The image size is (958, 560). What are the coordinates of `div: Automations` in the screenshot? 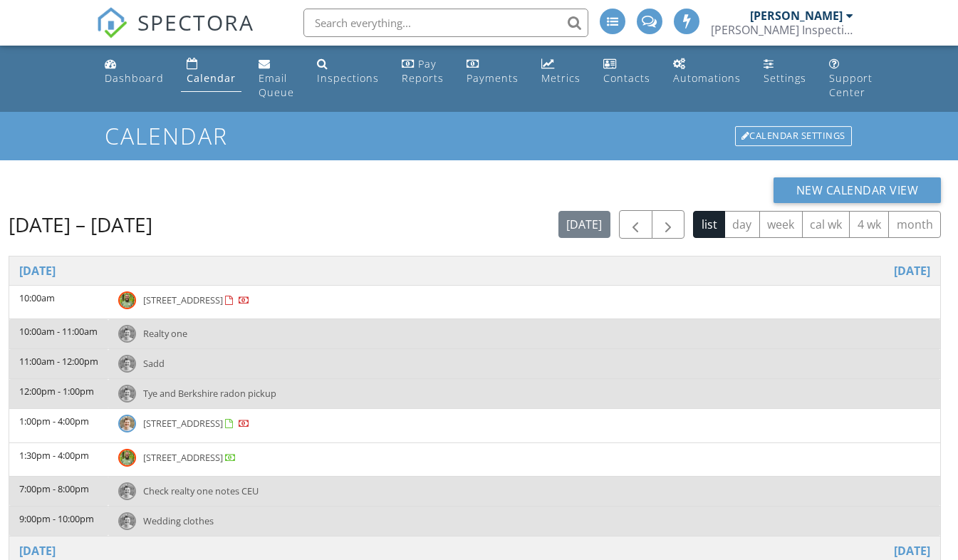 It's located at (706, 77).